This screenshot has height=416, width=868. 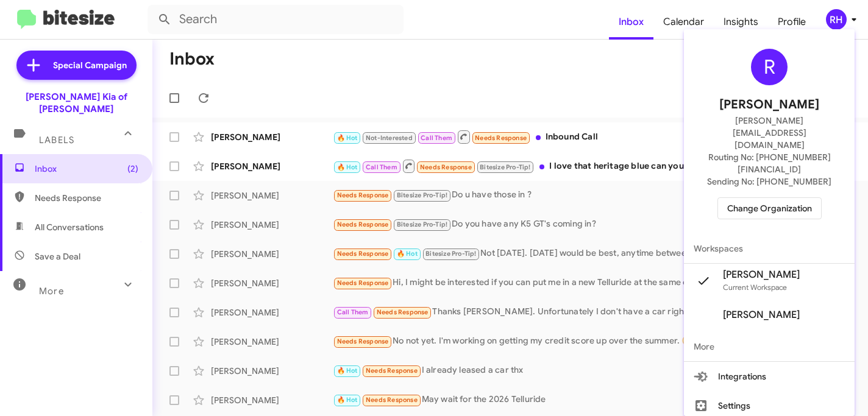 I want to click on span: More, so click(x=769, y=347).